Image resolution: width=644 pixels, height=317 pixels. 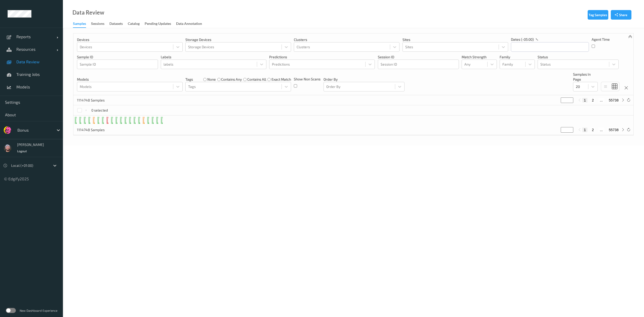 What do you see at coordinates (347, 40) in the screenshot?
I see `p: Clusters` at bounding box center [347, 40].